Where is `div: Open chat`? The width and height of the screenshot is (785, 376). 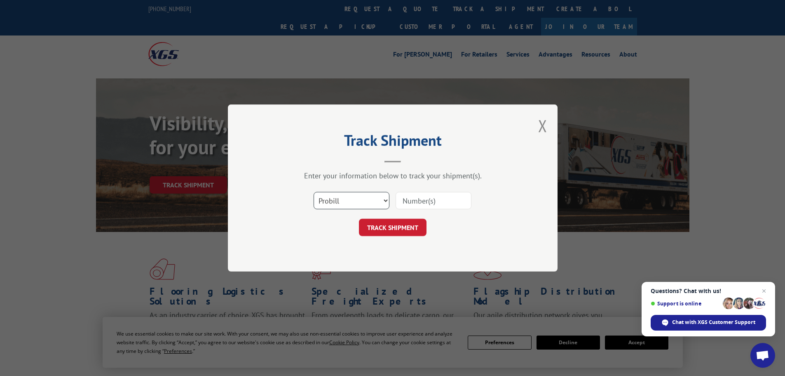 div: Open chat is located at coordinates (763, 355).